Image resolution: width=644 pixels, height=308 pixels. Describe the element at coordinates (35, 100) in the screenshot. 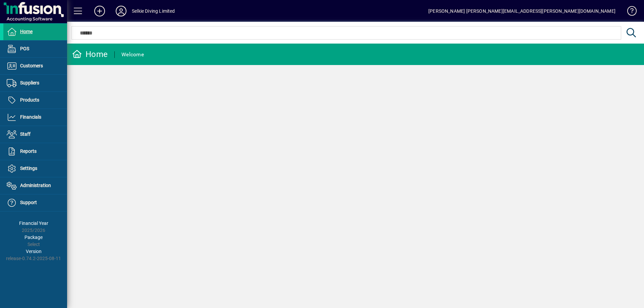

I see `a: Products` at that location.